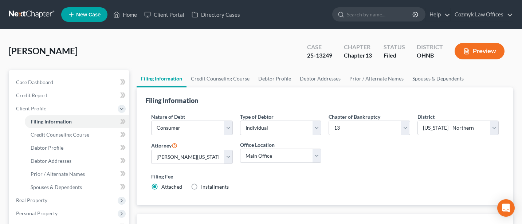 The height and width of the screenshot is (224, 522). Describe the element at coordinates (394, 47) in the screenshot. I see `div: Status` at that location.